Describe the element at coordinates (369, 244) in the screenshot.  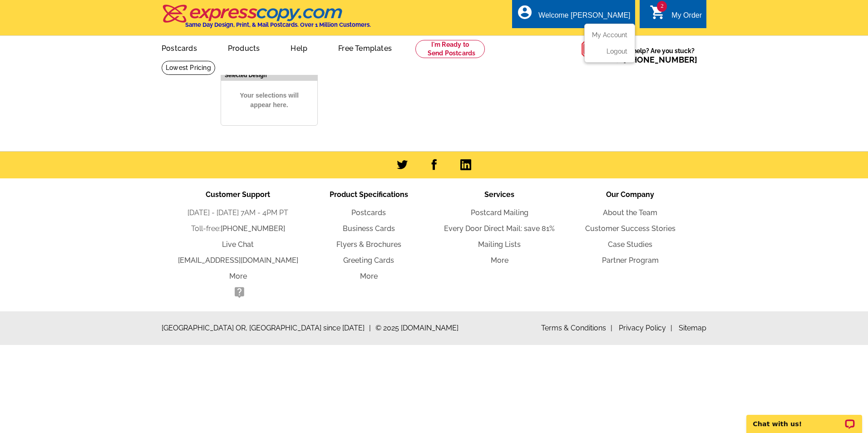
I see `a: Flyers & Brochures` at that location.